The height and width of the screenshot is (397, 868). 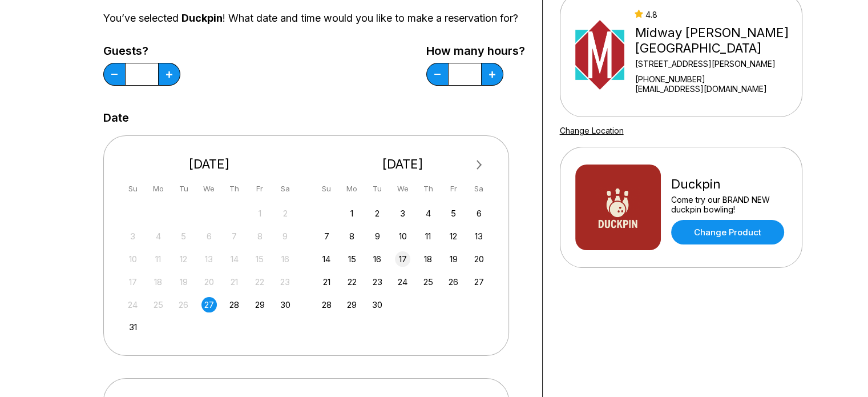 I want to click on div: 4.8, so click(x=716, y=14).